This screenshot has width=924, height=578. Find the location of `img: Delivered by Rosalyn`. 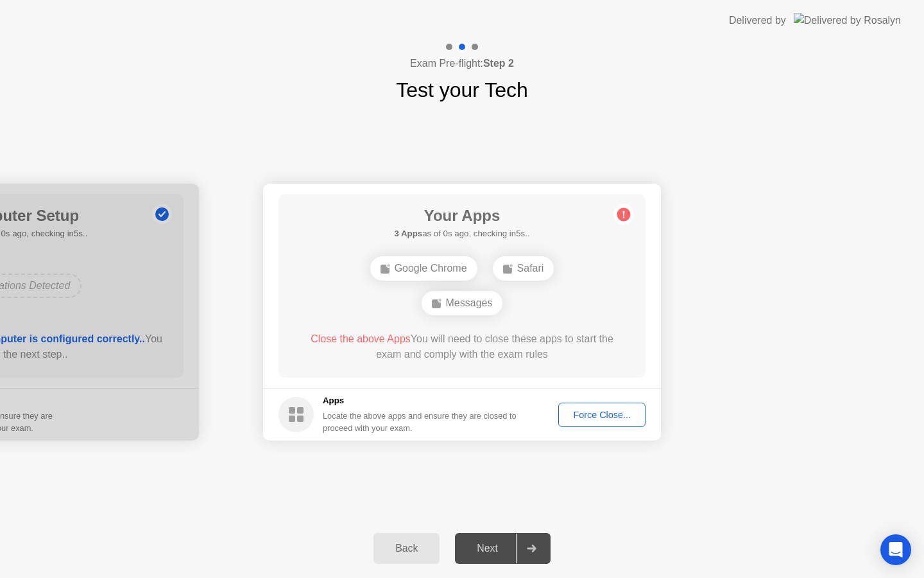

img: Delivered by Rosalyn is located at coordinates (847, 20).